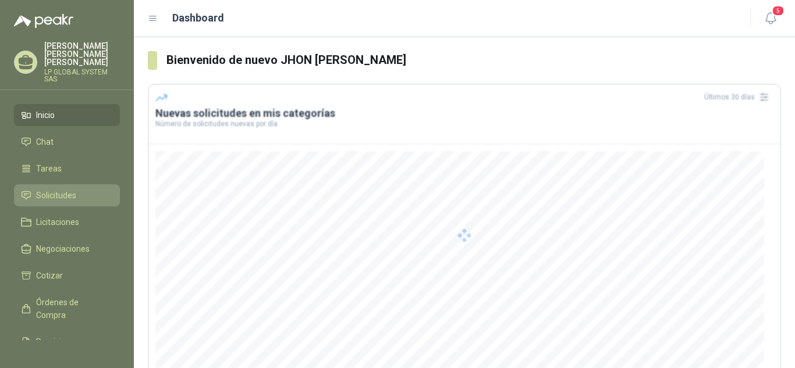 This screenshot has height=368, width=795. What do you see at coordinates (58, 342) in the screenshot?
I see `span: Remisiones` at bounding box center [58, 342].